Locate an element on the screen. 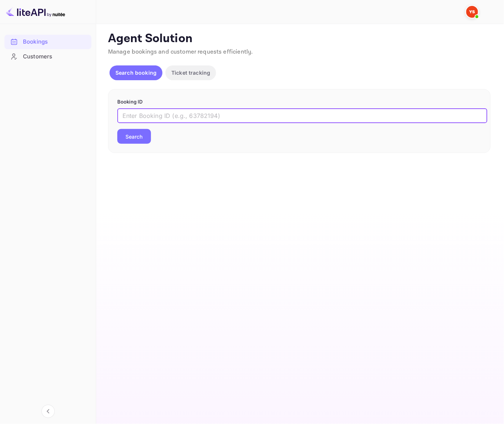  p: Ticket tracking is located at coordinates (191, 72).